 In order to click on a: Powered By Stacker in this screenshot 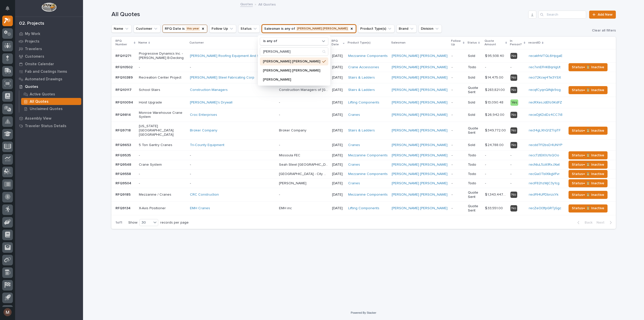, I will do `click(363, 313)`.